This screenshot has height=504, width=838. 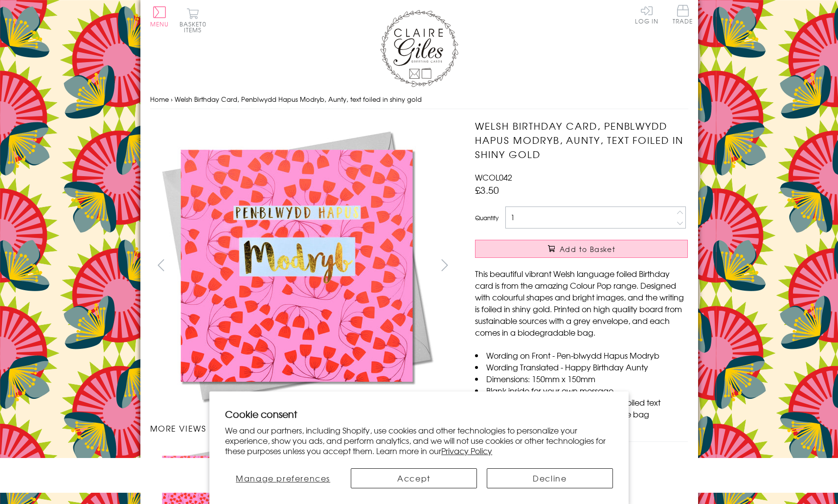 I want to click on span: Menu, so click(x=160, y=24).